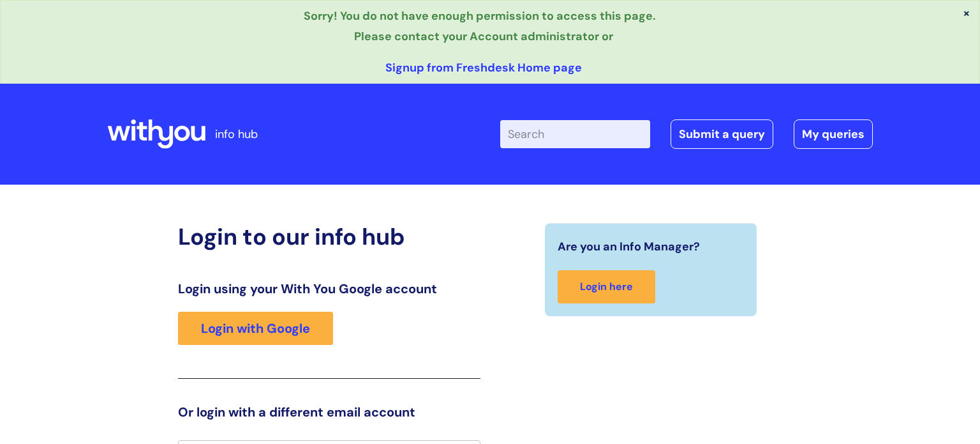 The height and width of the screenshot is (444, 980). I want to click on p: info hub, so click(236, 134).